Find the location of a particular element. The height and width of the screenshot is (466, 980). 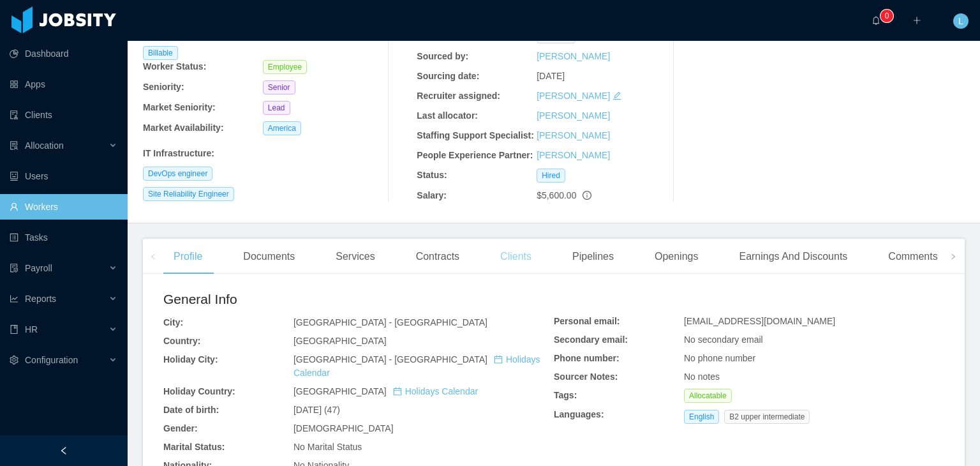

b: Sourcer Notes: is located at coordinates (586, 376).